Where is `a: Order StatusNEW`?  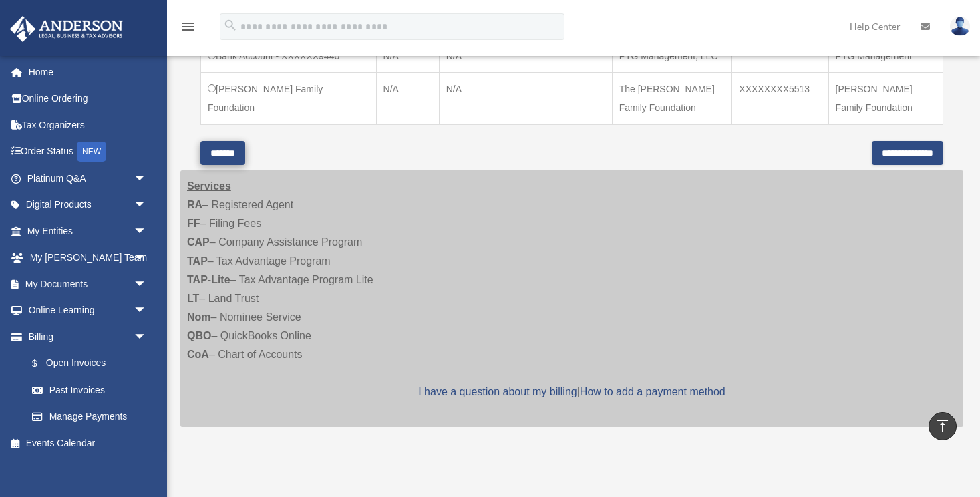 a: Order StatusNEW is located at coordinates (88, 152).